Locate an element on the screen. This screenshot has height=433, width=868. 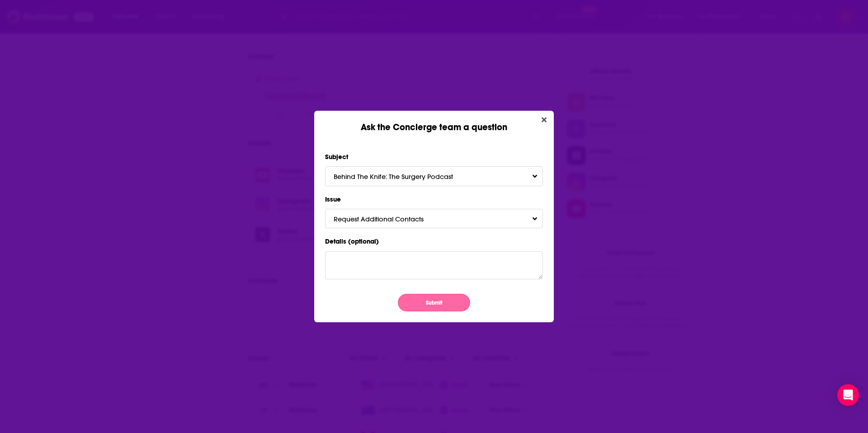
label: Details (optional) is located at coordinates (434, 241).